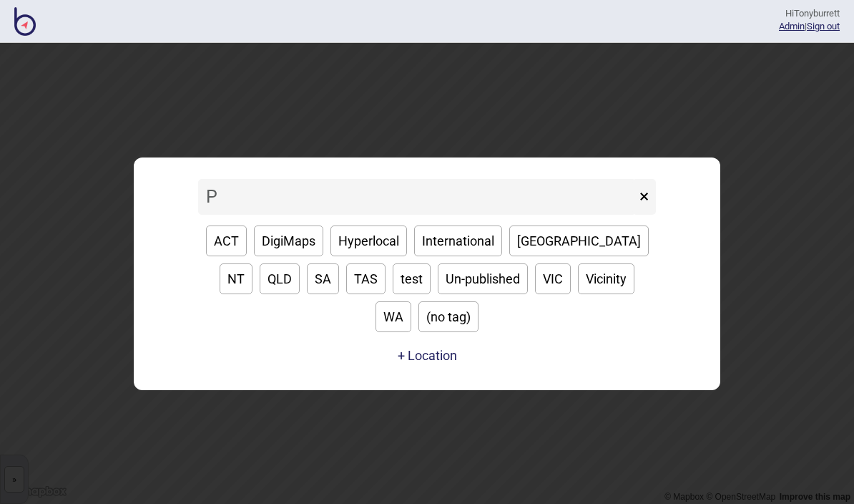 The height and width of the screenshot is (504, 854). Describe the element at coordinates (553, 279) in the screenshot. I see `button: VIC` at that location.